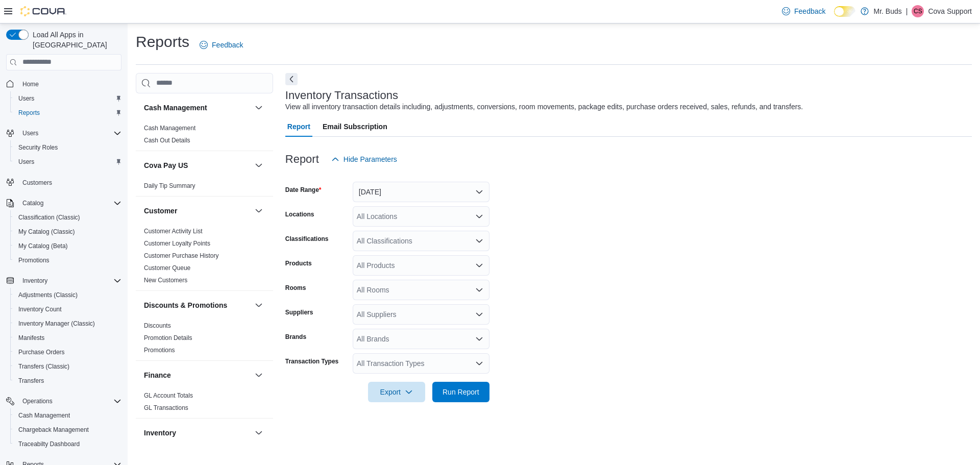  What do you see at coordinates (37, 401) in the screenshot?
I see `span: Operations` at bounding box center [37, 401].